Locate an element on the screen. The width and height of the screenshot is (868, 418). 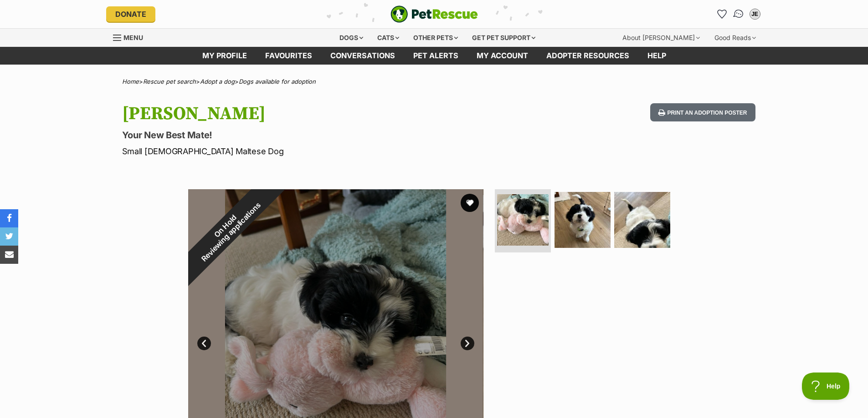
div: JE is located at coordinates (755, 14).